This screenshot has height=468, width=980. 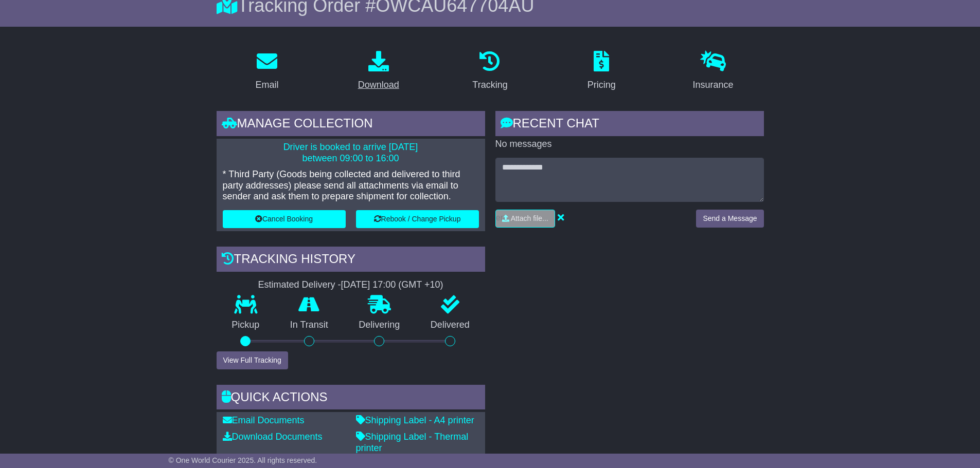 I want to click on p: * Third Party (Goods being collected and delivered to third party addresses) please send all atta..., so click(x=350, y=186).